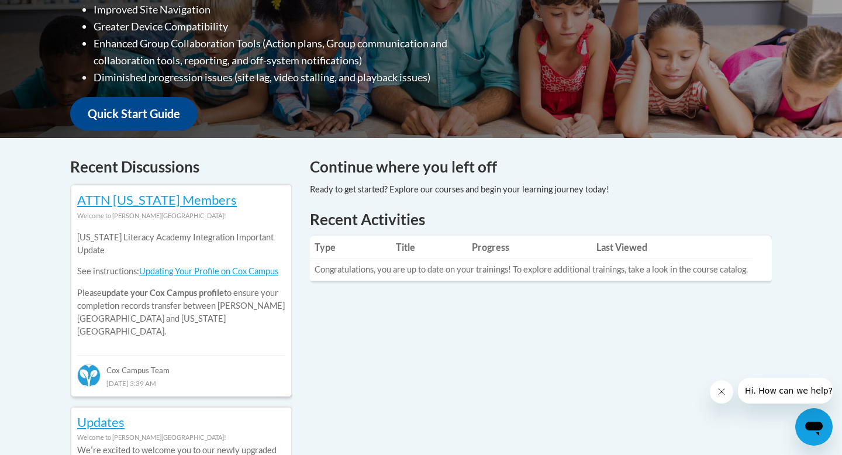  What do you see at coordinates (181, 366) in the screenshot?
I see `div: Cox Campus Team` at bounding box center [181, 366].